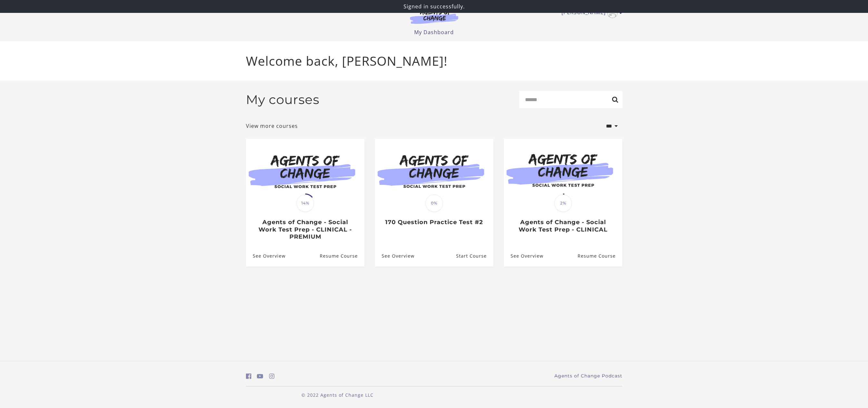 The image size is (868, 408). I want to click on p: © 2022 Agents of Change LLC, so click(338, 395).